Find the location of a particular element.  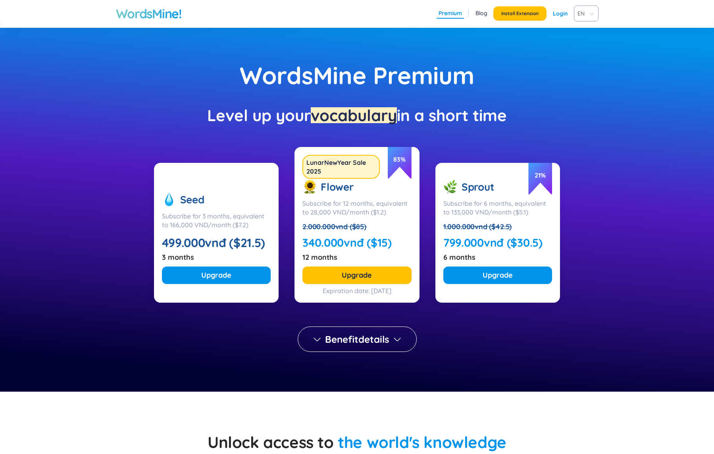

a: WordsMine! is located at coordinates (149, 14).